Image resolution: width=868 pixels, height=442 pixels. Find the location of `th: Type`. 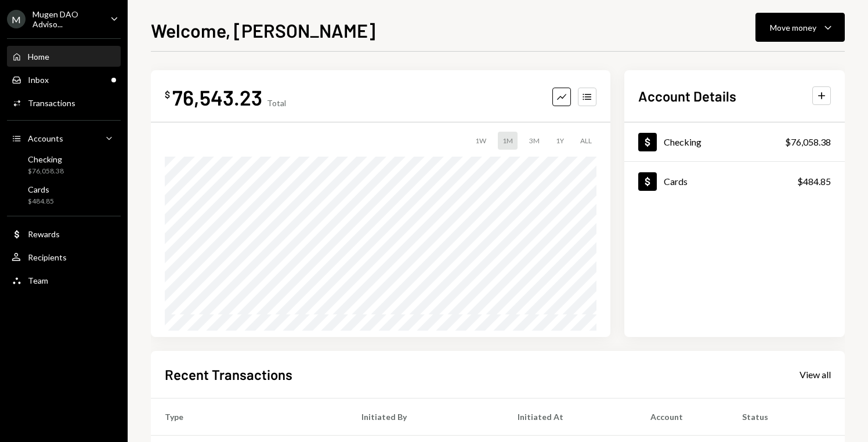

th: Type is located at coordinates (249, 416).